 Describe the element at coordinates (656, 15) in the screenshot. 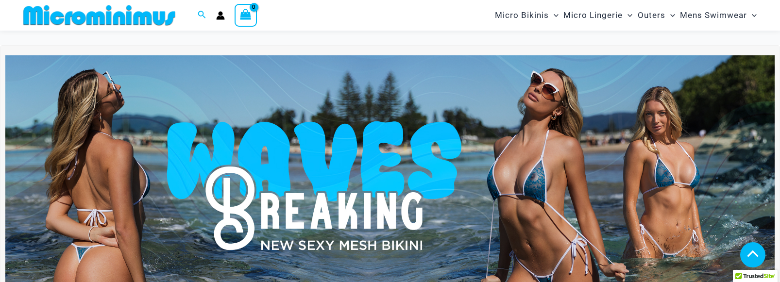

I see `a: OutersMenu ToggleMenu Toggle` at that location.